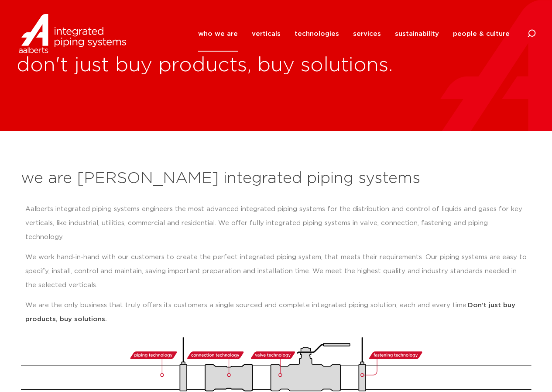  Describe the element at coordinates (481, 34) in the screenshot. I see `a: people & culture` at that location.